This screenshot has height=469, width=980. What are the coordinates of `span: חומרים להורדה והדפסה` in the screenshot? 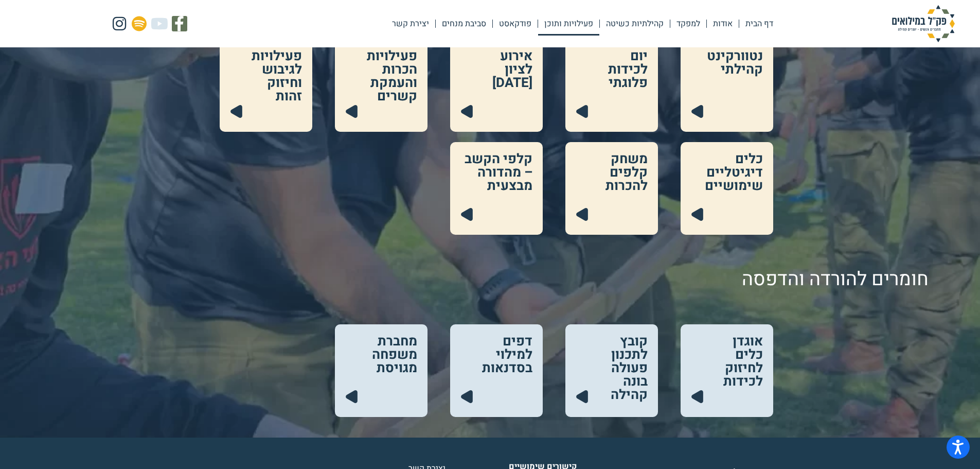 It's located at (835, 279).